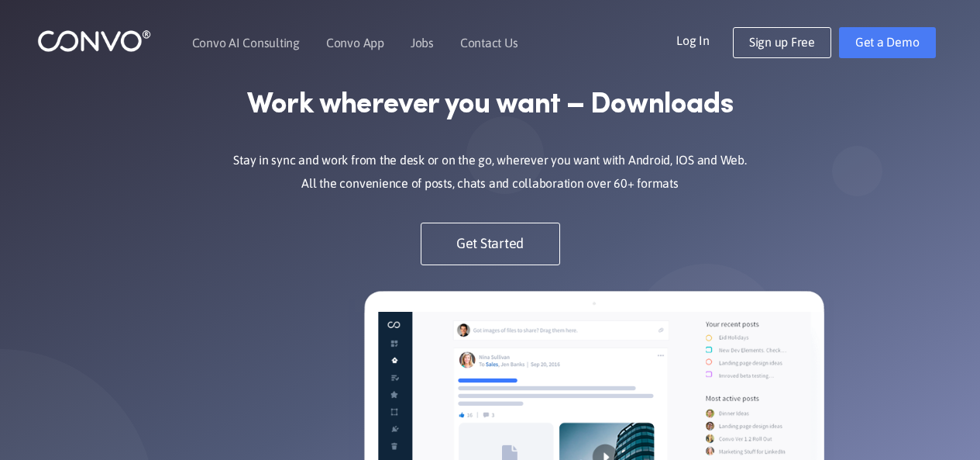  I want to click on a: Get a Demo, so click(887, 43).